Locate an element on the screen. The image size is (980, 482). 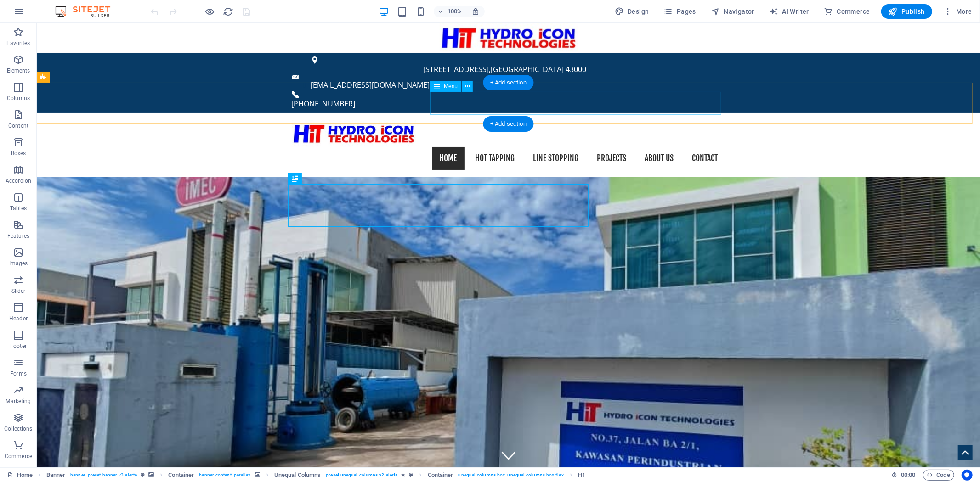
div: Design (Ctrl+Alt+Y) is located at coordinates (631, 12).